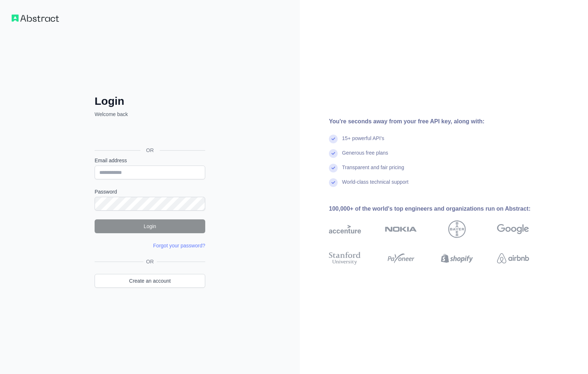 This screenshot has width=588, height=374. What do you see at coordinates (373, 171) in the screenshot?
I see `div: Transparent and fair pricing` at bounding box center [373, 171].